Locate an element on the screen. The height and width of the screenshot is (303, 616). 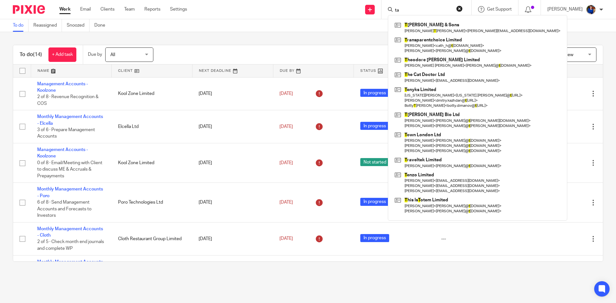
img: Pixie is located at coordinates (29, 9).